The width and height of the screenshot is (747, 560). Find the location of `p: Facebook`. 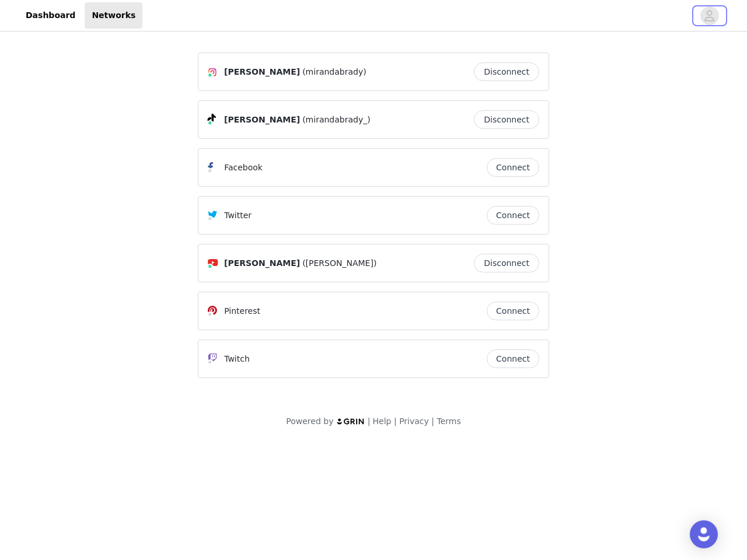

p: Facebook is located at coordinates (244, 167).